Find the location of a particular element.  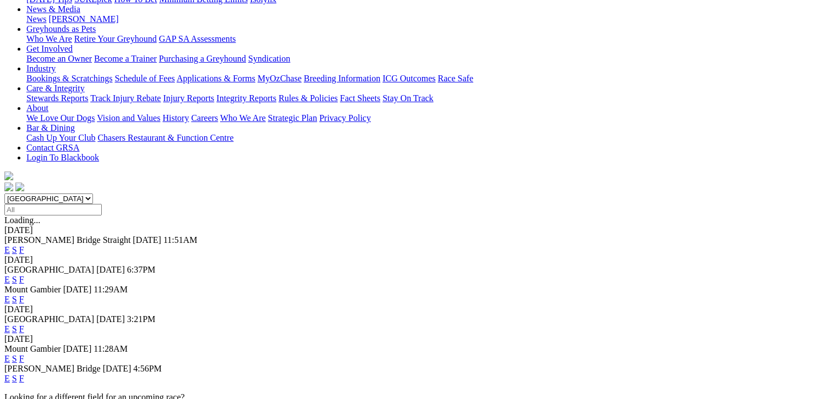

span: 11:51AM is located at coordinates (180, 240).